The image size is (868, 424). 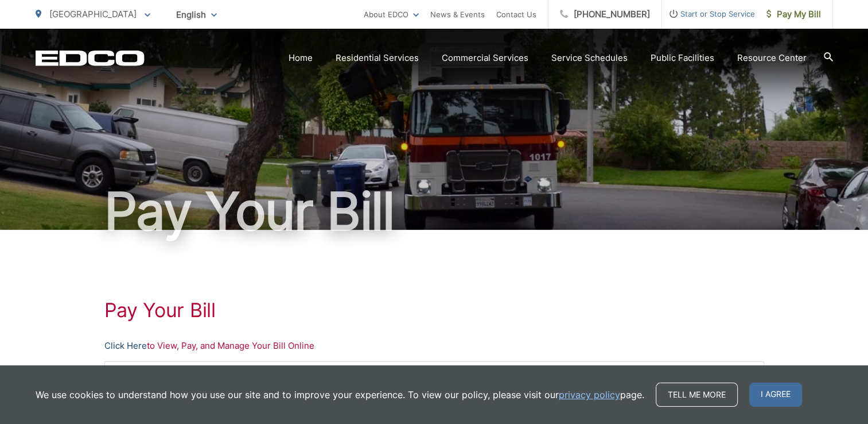 I want to click on a: Home, so click(x=301, y=58).